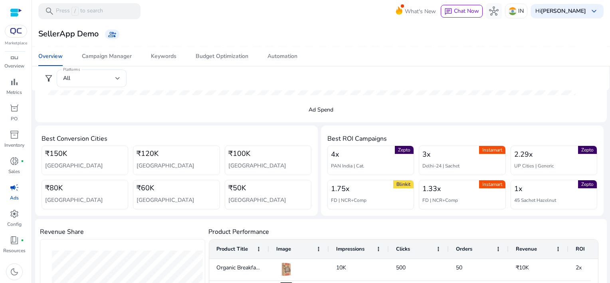 Image resolution: width=610 pixels, height=283 pixels. What do you see at coordinates (14, 119) in the screenshot?
I see `p: PO` at bounding box center [14, 119].